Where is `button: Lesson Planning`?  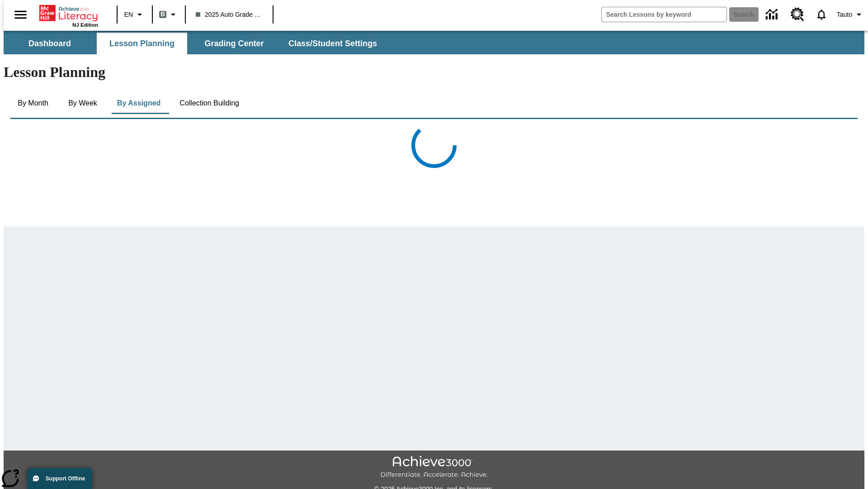 button: Lesson Planning is located at coordinates (142, 44).